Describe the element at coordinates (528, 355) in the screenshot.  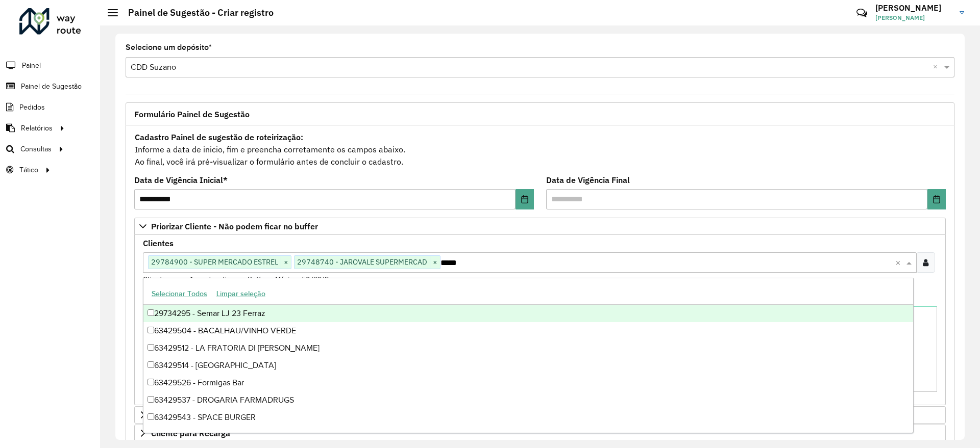
I see `ng-dropdown-panel: Options list` at that location.